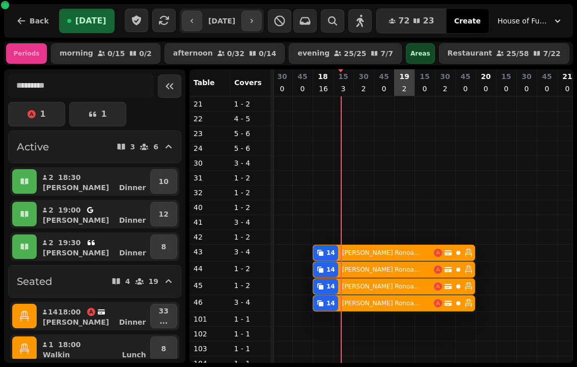 Image resolution: width=577 pixels, height=367 pixels. Describe the element at coordinates (35, 281) in the screenshot. I see `h2: Seated` at that location.